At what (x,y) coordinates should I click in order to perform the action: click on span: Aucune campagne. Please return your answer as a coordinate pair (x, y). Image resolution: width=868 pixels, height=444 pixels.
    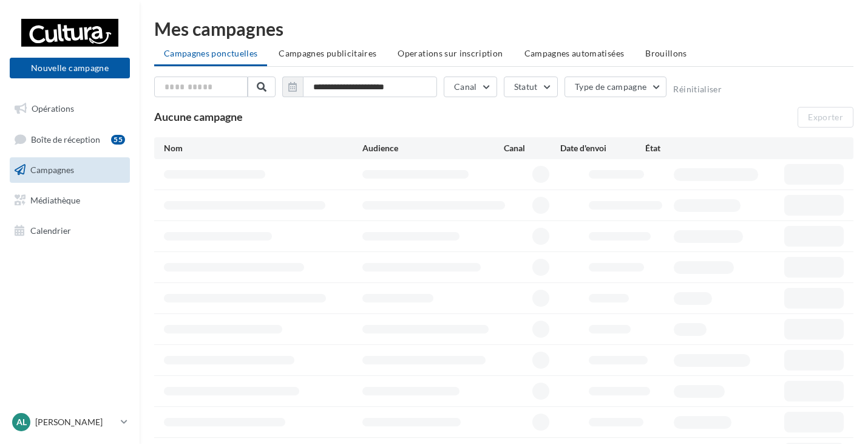
    Looking at the image, I should click on (198, 116).